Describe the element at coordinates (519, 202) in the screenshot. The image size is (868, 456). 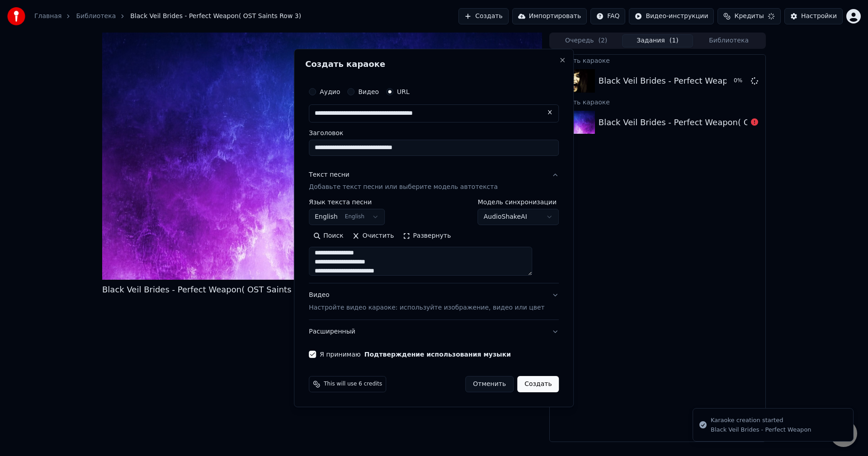
I see `label: Модель синхронизации` at that location.